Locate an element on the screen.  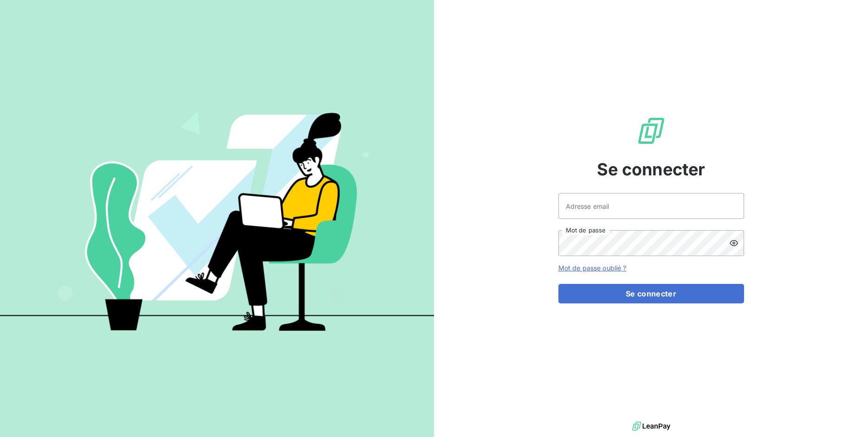
button: Se connecter is located at coordinates (651, 294).